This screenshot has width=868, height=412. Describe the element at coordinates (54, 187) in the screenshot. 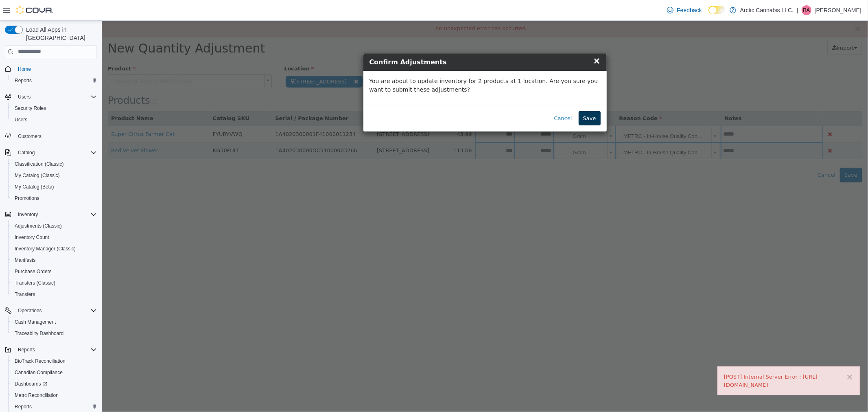

I see `button: My Catalog (Beta)` at that location.